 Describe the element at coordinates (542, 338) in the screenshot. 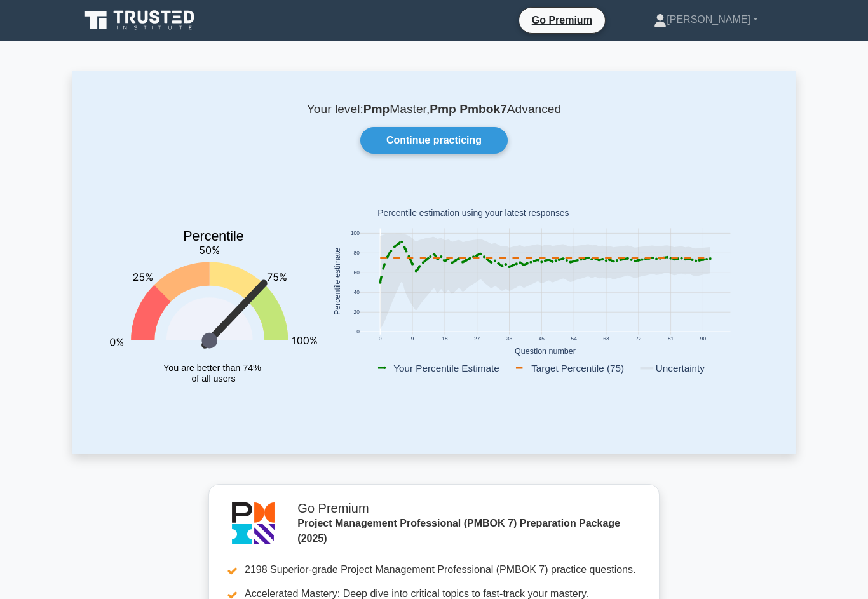

I see `text: 45` at that location.